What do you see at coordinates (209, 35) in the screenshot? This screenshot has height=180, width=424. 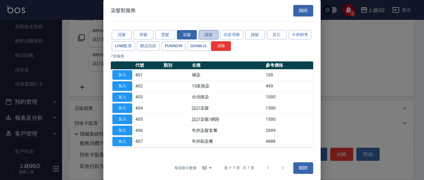 I see `button: 護髮` at bounding box center [209, 35].